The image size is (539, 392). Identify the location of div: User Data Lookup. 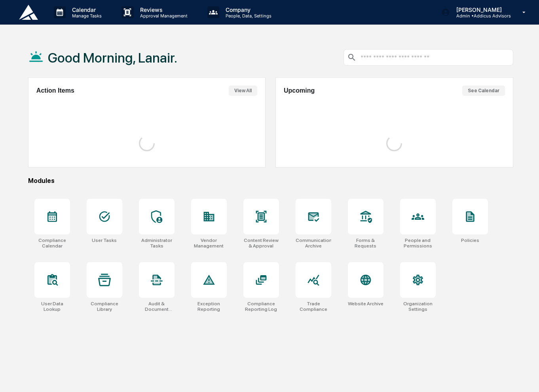
(52, 307).